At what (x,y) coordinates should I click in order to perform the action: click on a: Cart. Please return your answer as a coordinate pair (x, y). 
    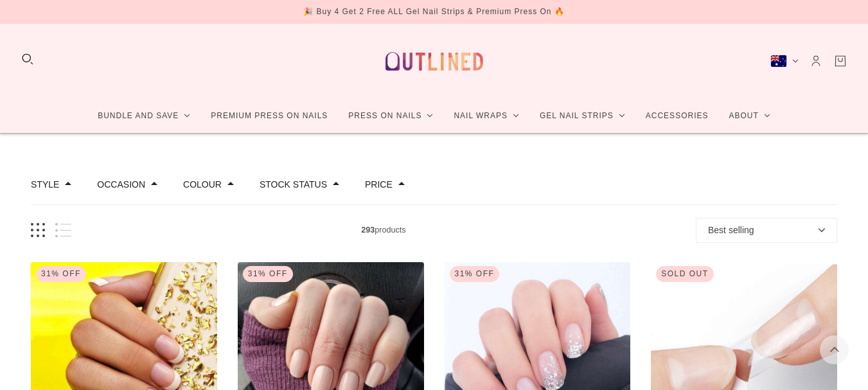
    Looking at the image, I should click on (841, 61).